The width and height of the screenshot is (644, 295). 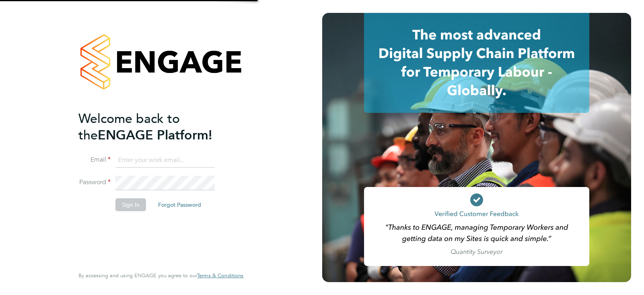 I want to click on span: By accessing and using ENGAGE you agree to our, so click(x=161, y=275).